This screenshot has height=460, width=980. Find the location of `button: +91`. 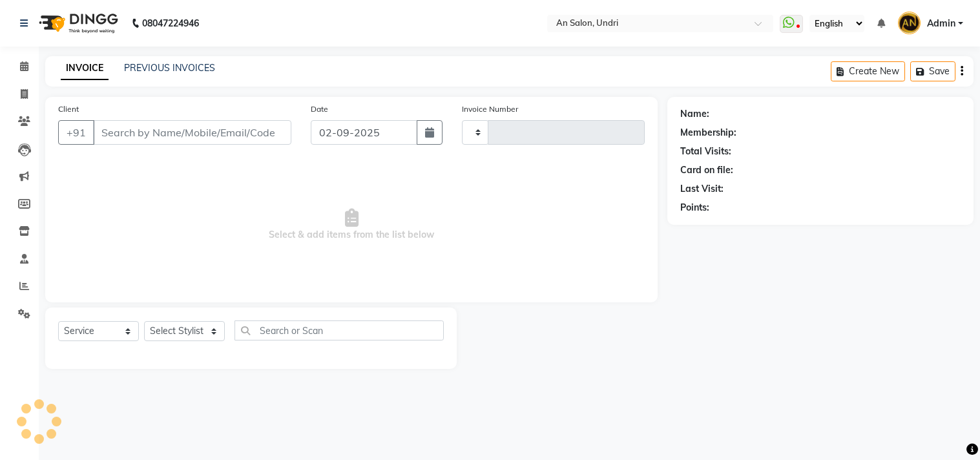

button: +91 is located at coordinates (77, 133).